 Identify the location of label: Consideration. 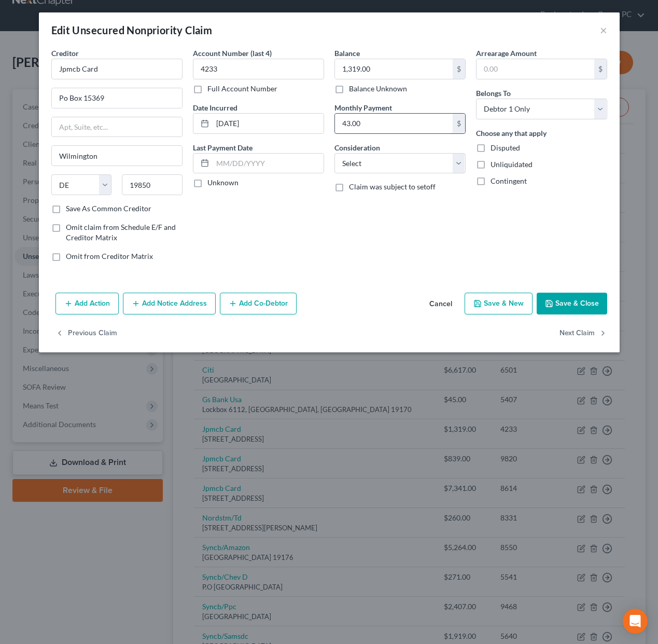
(357, 147).